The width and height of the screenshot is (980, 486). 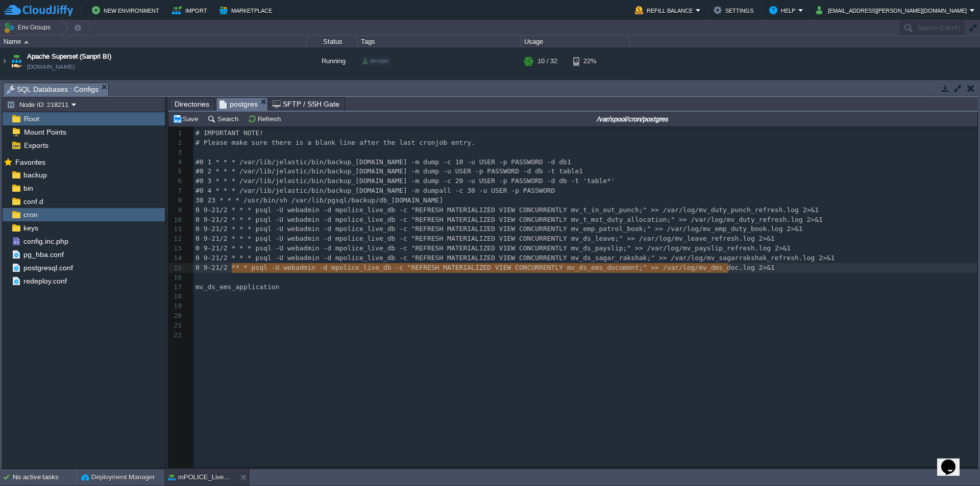 I want to click on span: backup, so click(x=35, y=175).